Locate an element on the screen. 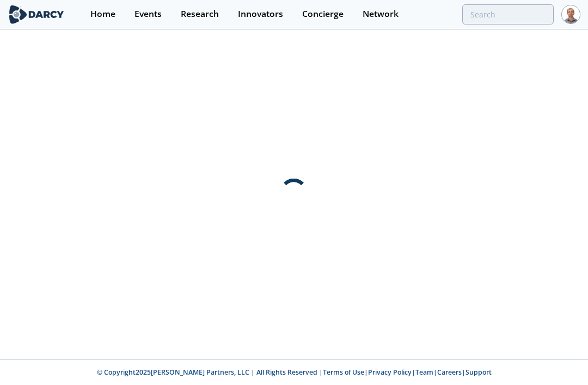  img: Profile is located at coordinates (570, 14).